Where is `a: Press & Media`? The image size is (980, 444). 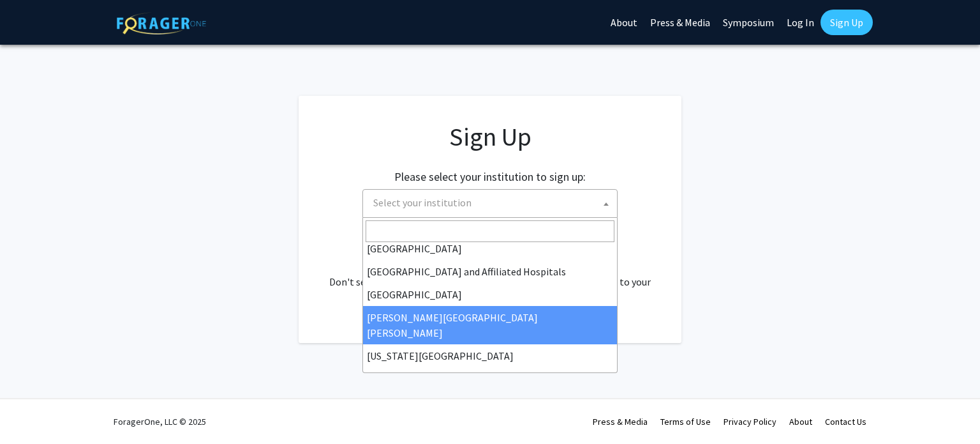 a: Press & Media is located at coordinates (620, 422).